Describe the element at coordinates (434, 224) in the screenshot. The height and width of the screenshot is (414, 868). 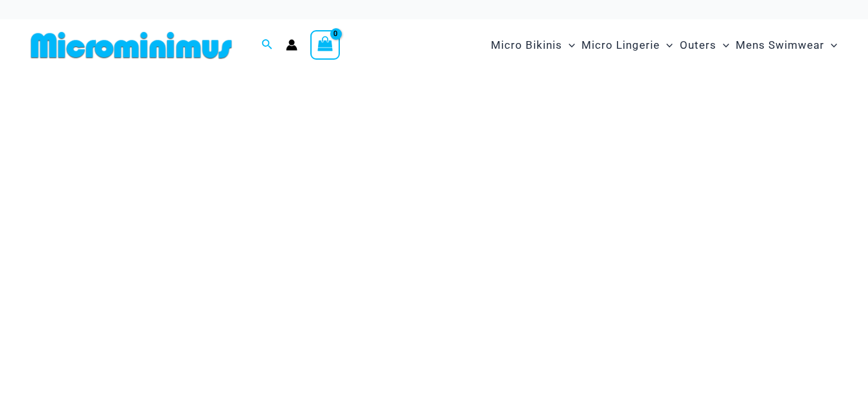
I see `img: Waves Breaking Ocean Bikini Pack` at that location.